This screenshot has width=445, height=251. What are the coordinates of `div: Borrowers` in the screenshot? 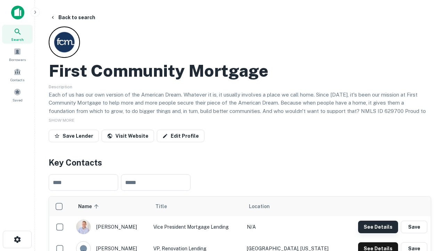 It's located at (17, 54).